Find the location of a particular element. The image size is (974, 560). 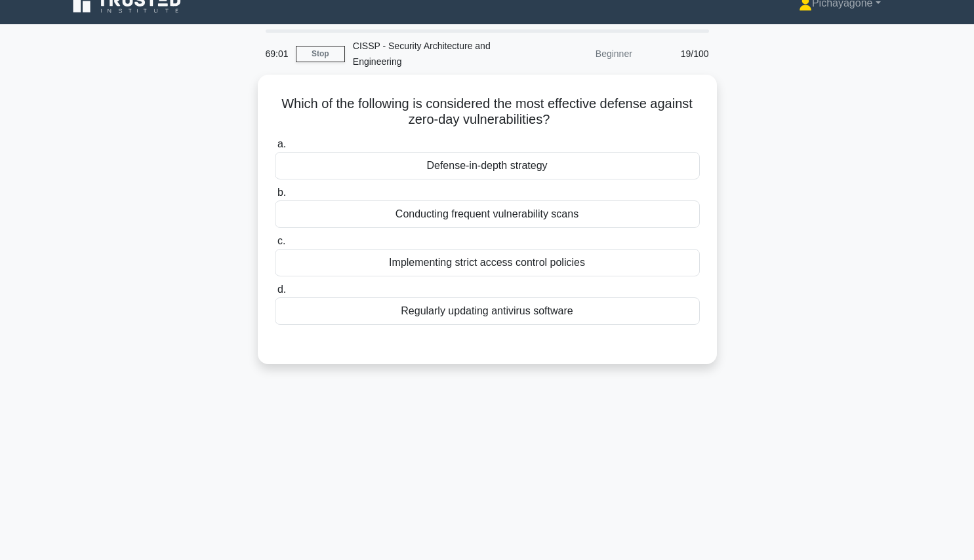

h5: Which of the following is considered the most effective defense against zero-day vulnerabilities? is located at coordinates (487, 112).